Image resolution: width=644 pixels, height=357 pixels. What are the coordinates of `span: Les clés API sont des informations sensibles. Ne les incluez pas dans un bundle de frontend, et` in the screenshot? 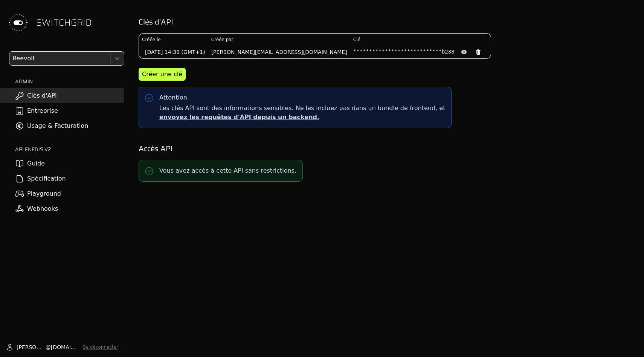 It's located at (302, 113).